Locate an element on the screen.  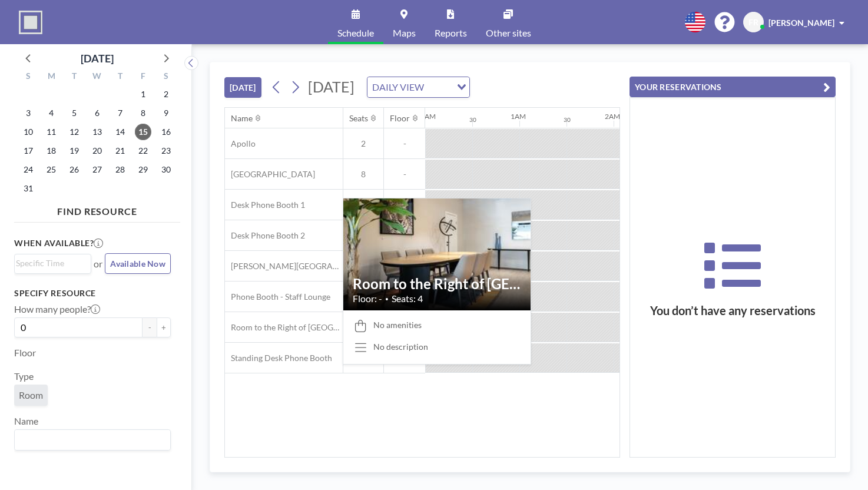
span: Tuesday, August 12, 2025 is located at coordinates (74, 132).